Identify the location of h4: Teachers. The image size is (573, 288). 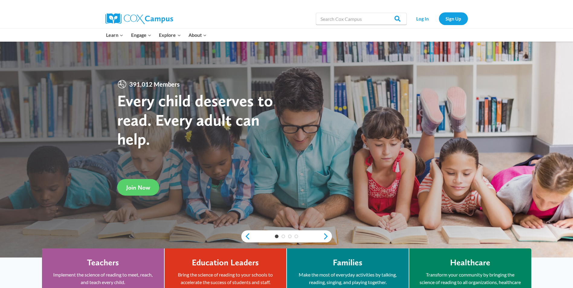
(103, 263).